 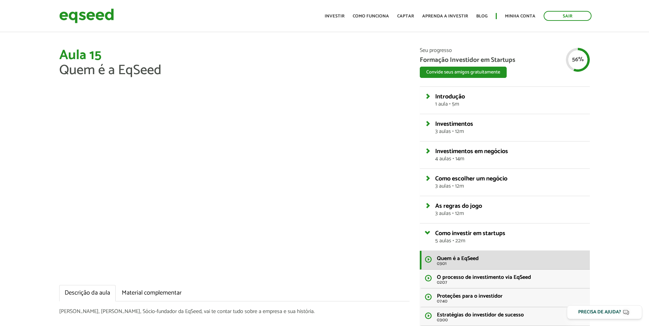 What do you see at coordinates (509, 237) in the screenshot?
I see `a: Como investir em startups5 aulas • 22m` at bounding box center [509, 237].